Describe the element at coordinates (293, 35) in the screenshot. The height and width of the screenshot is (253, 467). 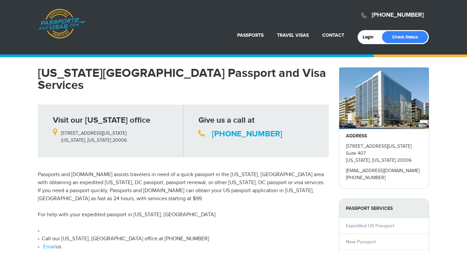
I see `a: Travel Visas` at that location.